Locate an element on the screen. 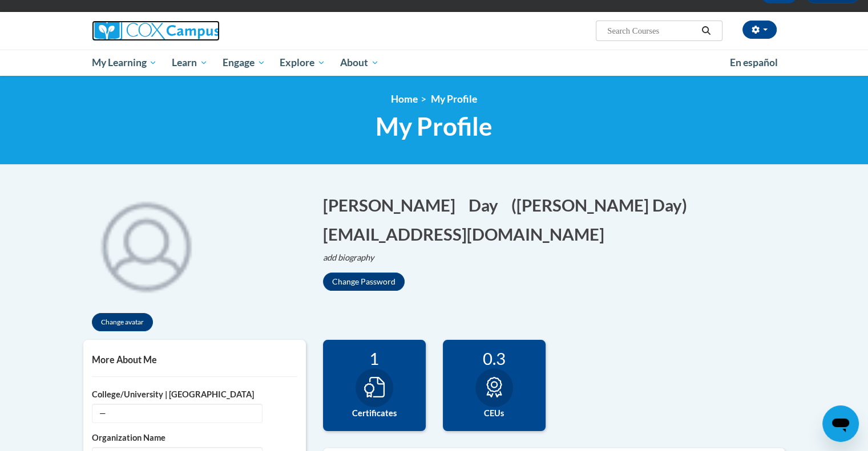 Image resolution: width=868 pixels, height=451 pixels. label: Certificates is located at coordinates (374, 413).